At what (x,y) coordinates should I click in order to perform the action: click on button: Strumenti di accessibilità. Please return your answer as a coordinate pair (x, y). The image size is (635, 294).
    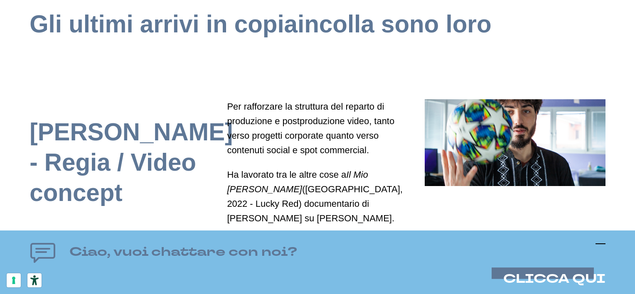
    Looking at the image, I should click on (35, 281).